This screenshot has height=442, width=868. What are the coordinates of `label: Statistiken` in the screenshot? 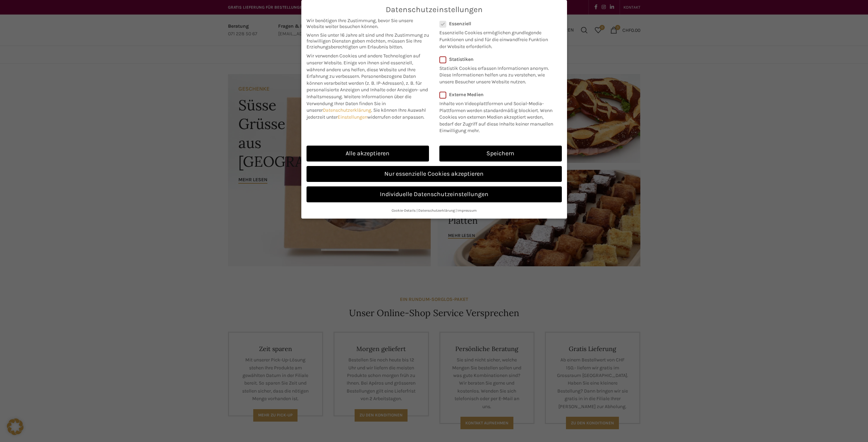 It's located at (496, 59).